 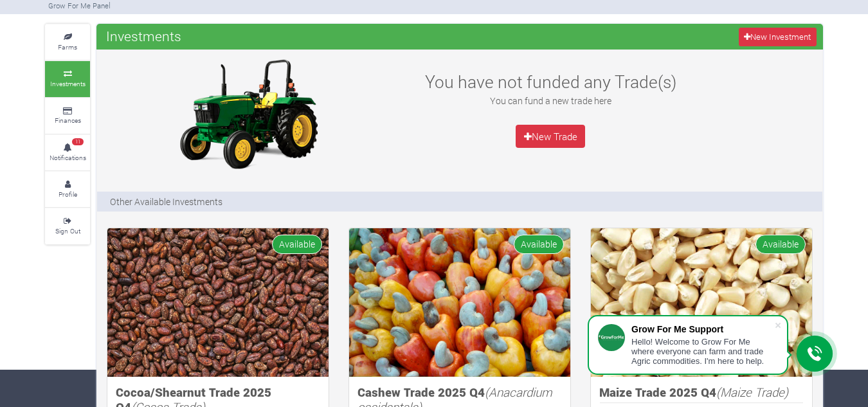 What do you see at coordinates (703, 329) in the screenshot?
I see `div: Grow For Me Support` at bounding box center [703, 329].